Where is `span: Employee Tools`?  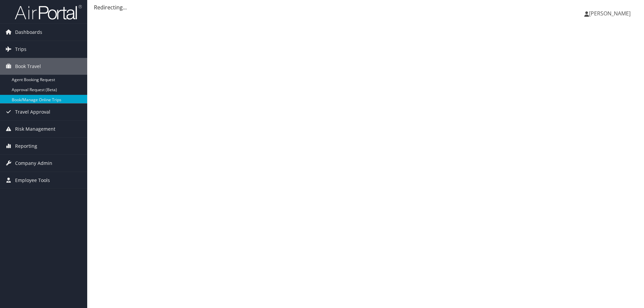 span: Employee Tools is located at coordinates (33, 180).